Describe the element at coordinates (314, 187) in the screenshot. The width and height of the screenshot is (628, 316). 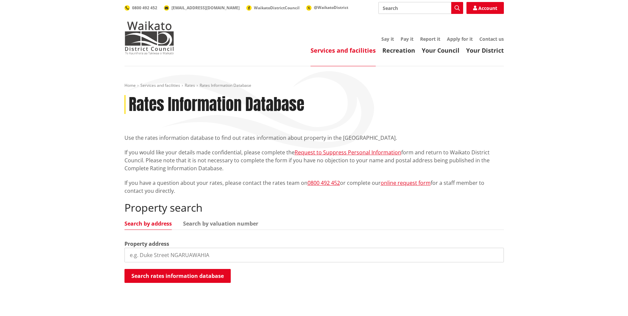
I see `p: If you have a question about your rates, please contact the rates team on or complete our for a s...` at that location.